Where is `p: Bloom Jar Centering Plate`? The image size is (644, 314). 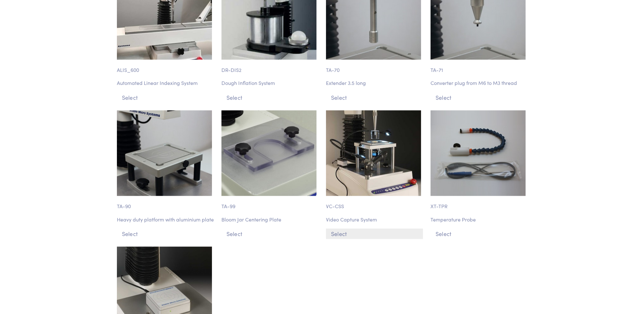
p: Bloom Jar Centering Plate is located at coordinates (270, 219).